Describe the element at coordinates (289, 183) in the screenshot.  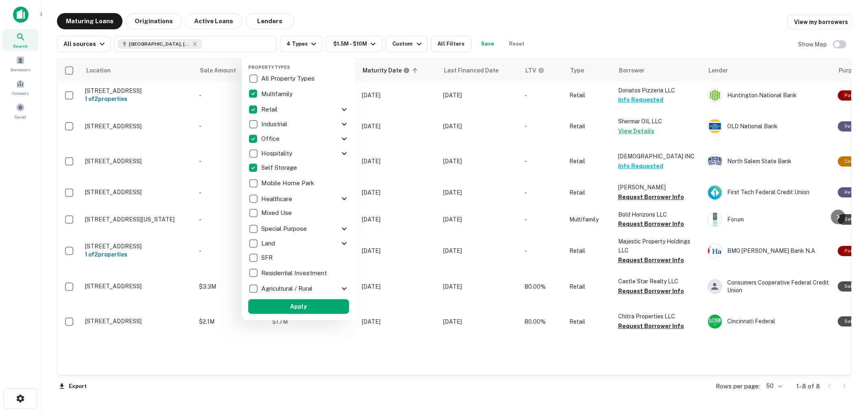
I see `p: Mobile Home Park` at that location.